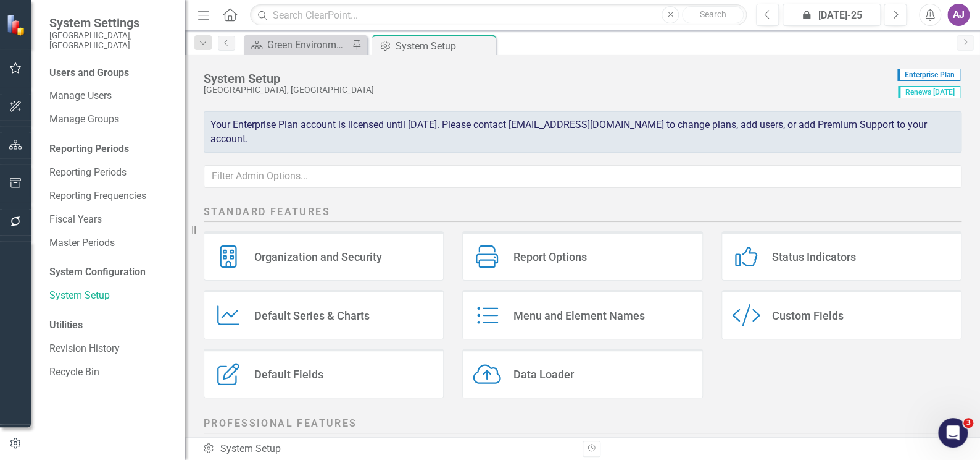 This screenshot has width=980, height=460. I want to click on button: AJ, so click(959, 15).